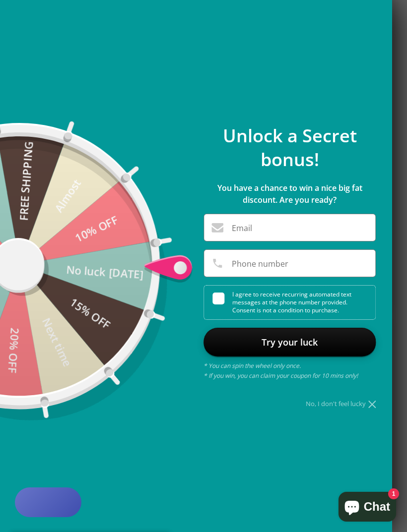 The width and height of the screenshot is (407, 532). What do you see at coordinates (260, 264) in the screenshot?
I see `label: Phone number` at bounding box center [260, 264].